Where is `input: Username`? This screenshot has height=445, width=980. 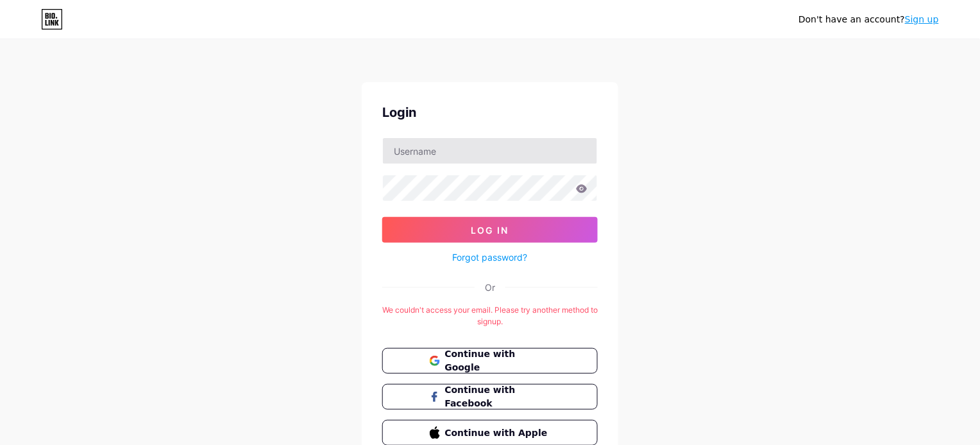
input: Username is located at coordinates (490, 151).